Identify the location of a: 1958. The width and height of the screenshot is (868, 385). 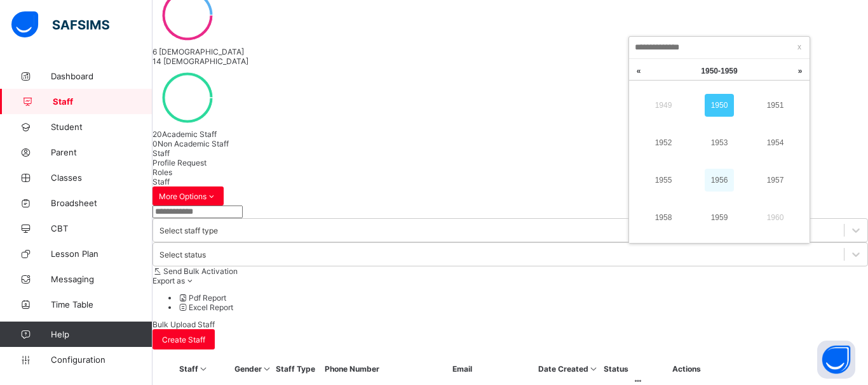
(663, 218).